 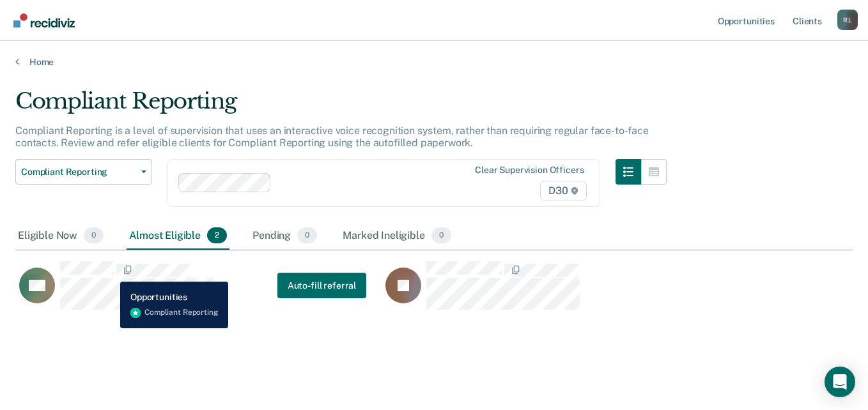 What do you see at coordinates (332, 136) in the screenshot?
I see `p: Compliant Reporting is a level of supervision that uses an interactive voice recognition system, ...` at bounding box center [332, 136].